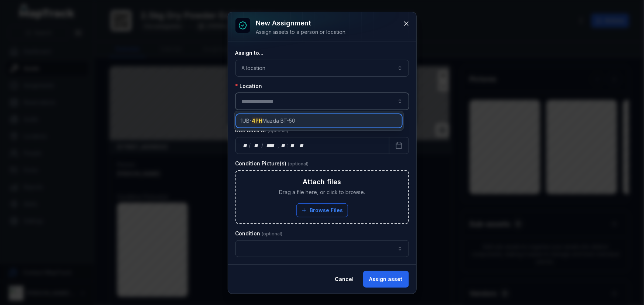  I want to click on label: Condition, so click(259, 234).